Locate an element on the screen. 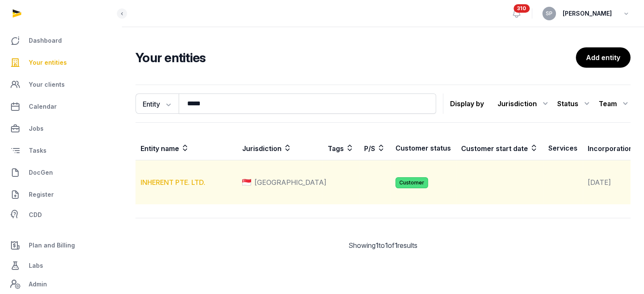 The height and width of the screenshot is (294, 644). th: Services is located at coordinates (563, 148).